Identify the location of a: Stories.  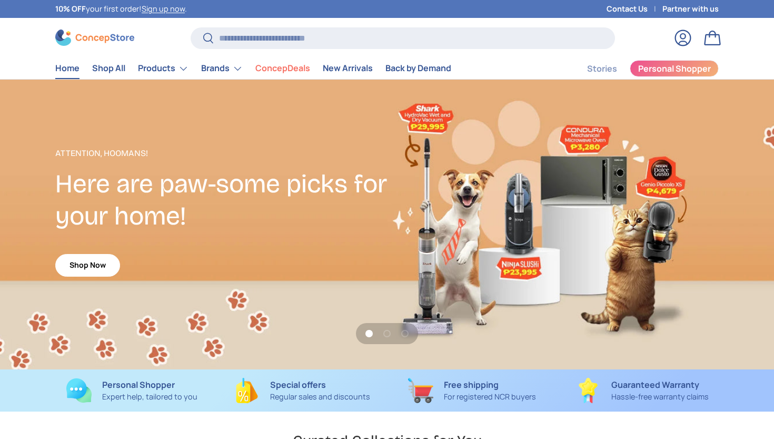
(602, 68).